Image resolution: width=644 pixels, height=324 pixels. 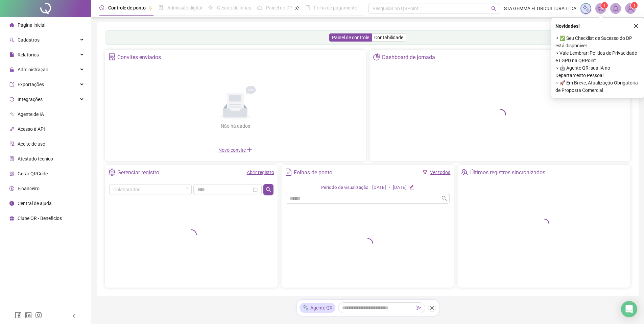 What do you see at coordinates (598, 87) in the screenshot?
I see `span: ⚬ 🚀 Em Breve, Atualização Obrigatória de Proposta Comercial` at bounding box center [598, 87].